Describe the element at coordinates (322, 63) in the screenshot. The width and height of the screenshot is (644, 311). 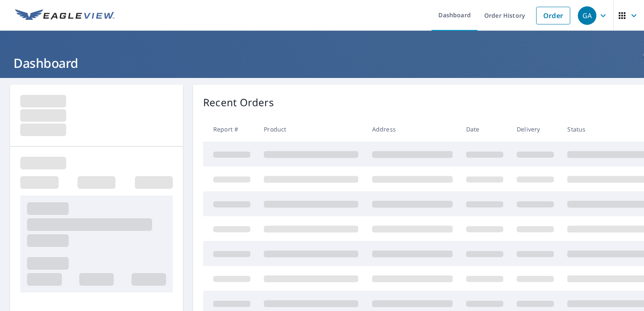
I see `h1: Dashboard` at that location.